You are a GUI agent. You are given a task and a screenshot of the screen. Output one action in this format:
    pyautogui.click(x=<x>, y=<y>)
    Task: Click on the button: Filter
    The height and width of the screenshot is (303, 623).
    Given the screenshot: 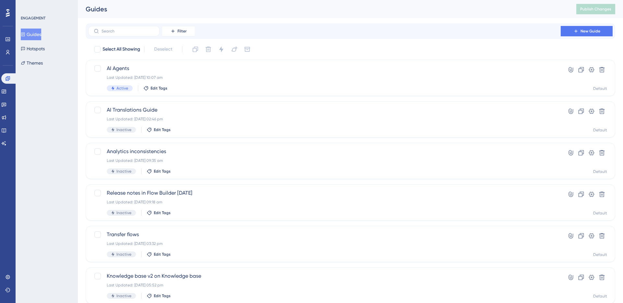 What is the action you would take?
    pyautogui.click(x=179, y=31)
    